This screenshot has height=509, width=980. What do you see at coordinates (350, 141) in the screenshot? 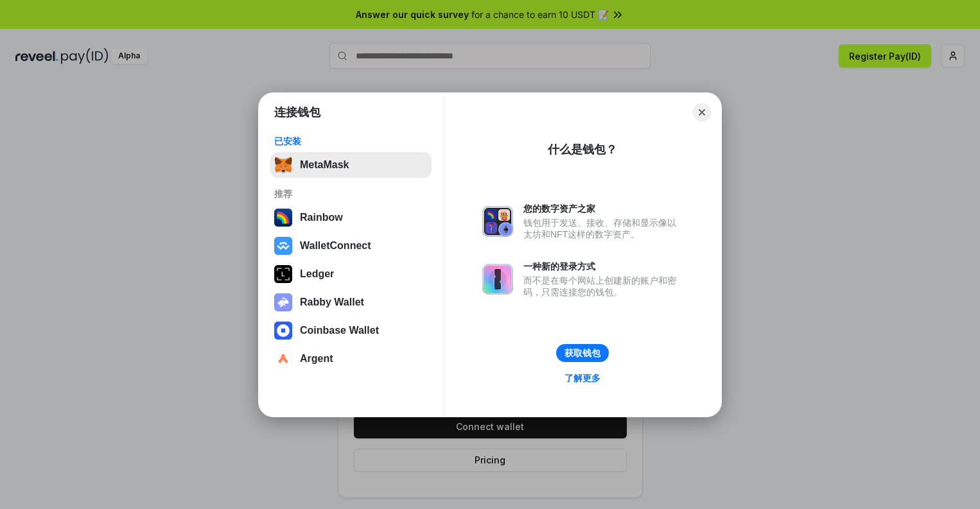
I see `div: 已安装` at bounding box center [350, 141].